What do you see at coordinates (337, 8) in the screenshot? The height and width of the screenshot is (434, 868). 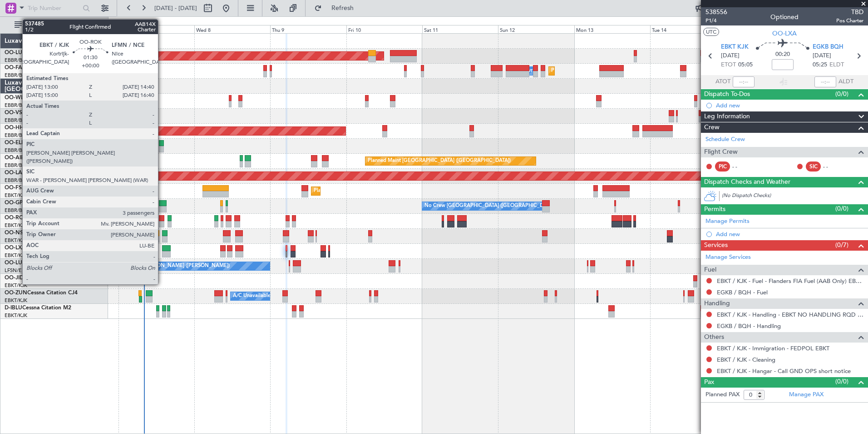 I see `button: Refresh` at bounding box center [337, 8].